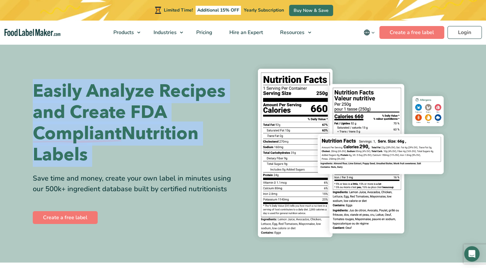 The image size is (486, 268). Describe the element at coordinates (136, 184) in the screenshot. I see `div: Save time and money, create your own label in minutes using our 500k+ ingredient database built b...` at that location.